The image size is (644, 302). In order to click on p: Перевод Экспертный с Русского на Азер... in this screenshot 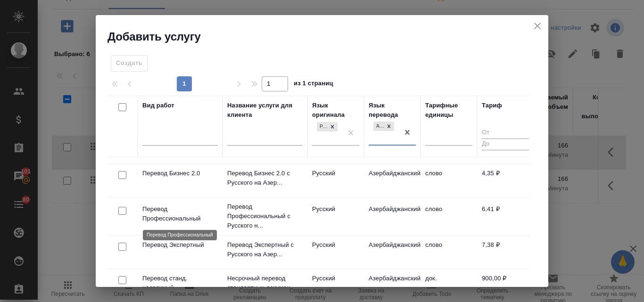, I will do `click(265, 249)`.